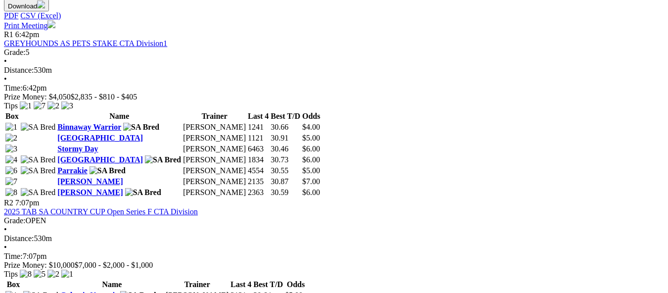 The image size is (668, 293). Describe the element at coordinates (334, 265) in the screenshot. I see `div: Prize Money: $10,000` at that location.